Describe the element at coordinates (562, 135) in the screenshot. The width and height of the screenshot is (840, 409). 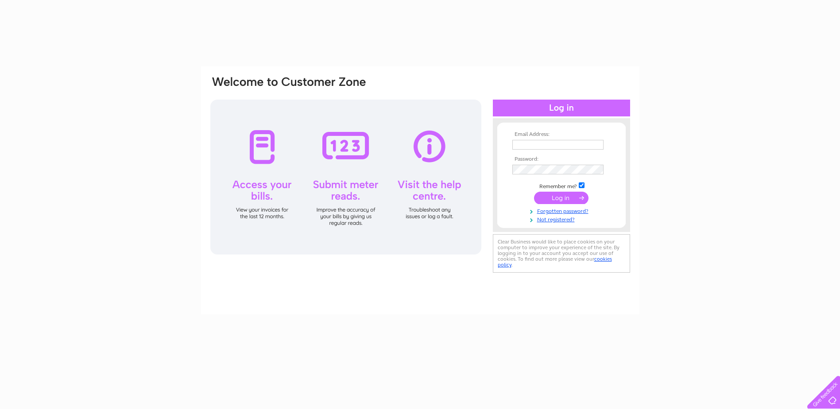
I see `th: Email Address:` at that location.